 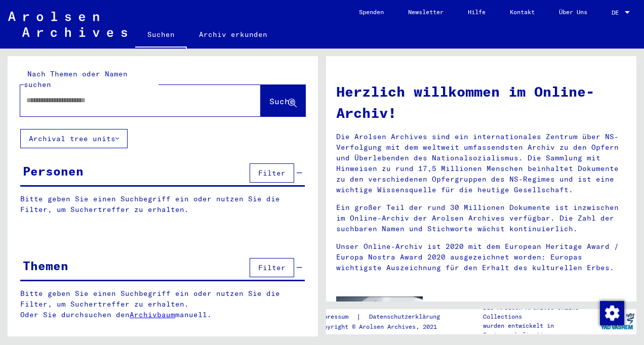 What do you see at coordinates (282, 101) in the screenshot?
I see `button: Suche` at bounding box center [282, 101].